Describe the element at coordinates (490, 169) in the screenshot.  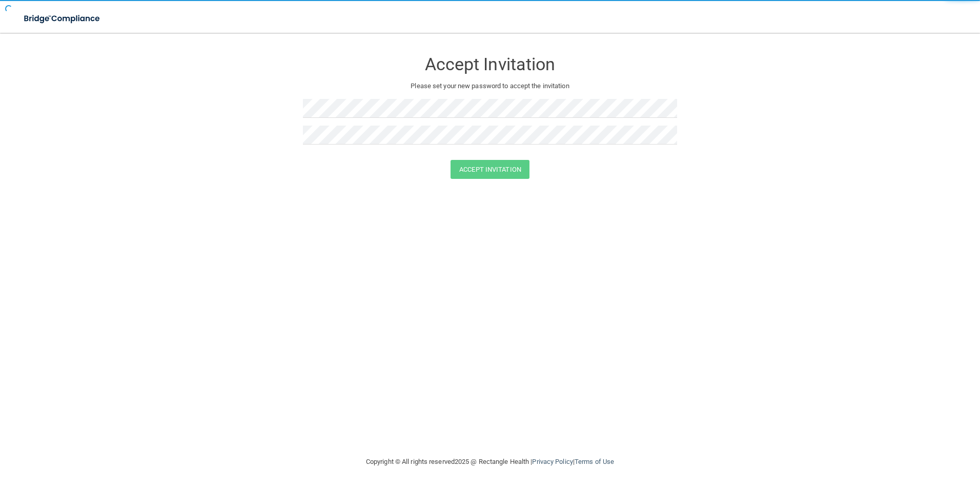
I see `button: Accept Invitation` at that location.